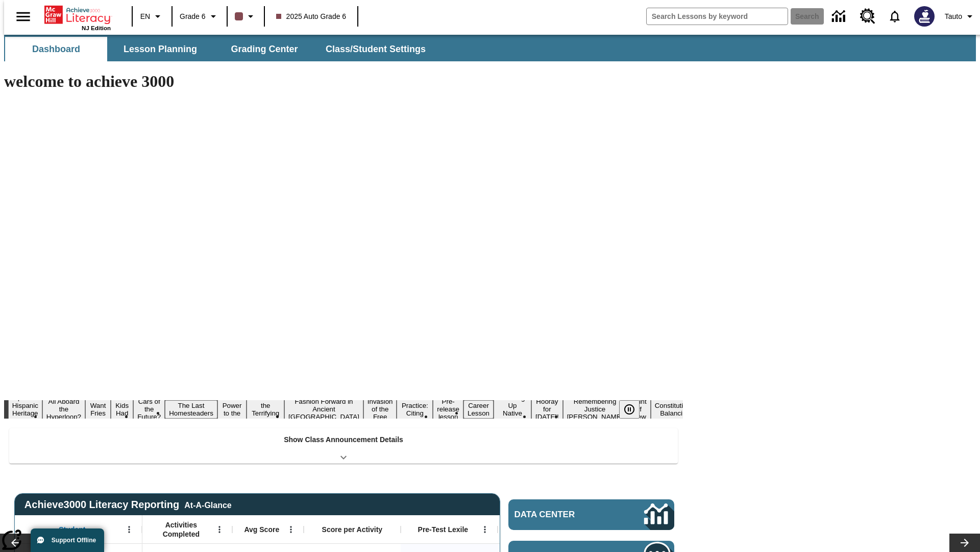 The width and height of the screenshot is (980, 552). I want to click on span: EN, so click(145, 16).